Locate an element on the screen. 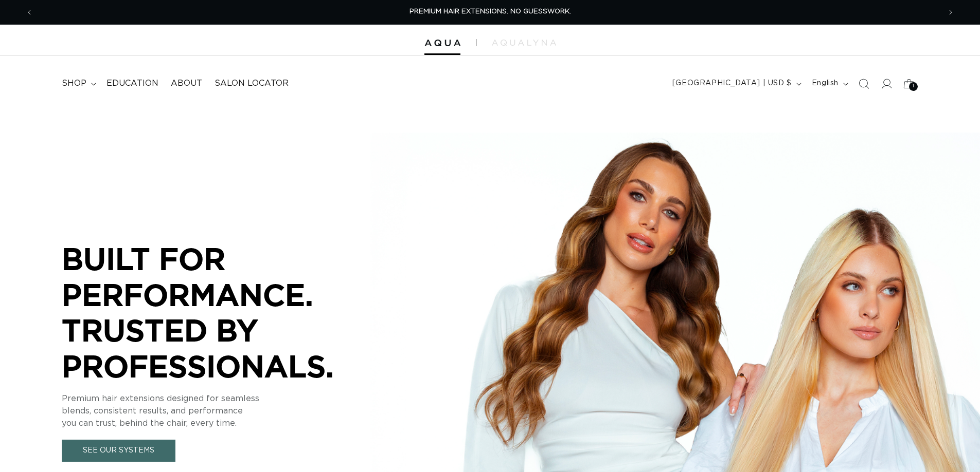  span: About is located at coordinates (187, 83).